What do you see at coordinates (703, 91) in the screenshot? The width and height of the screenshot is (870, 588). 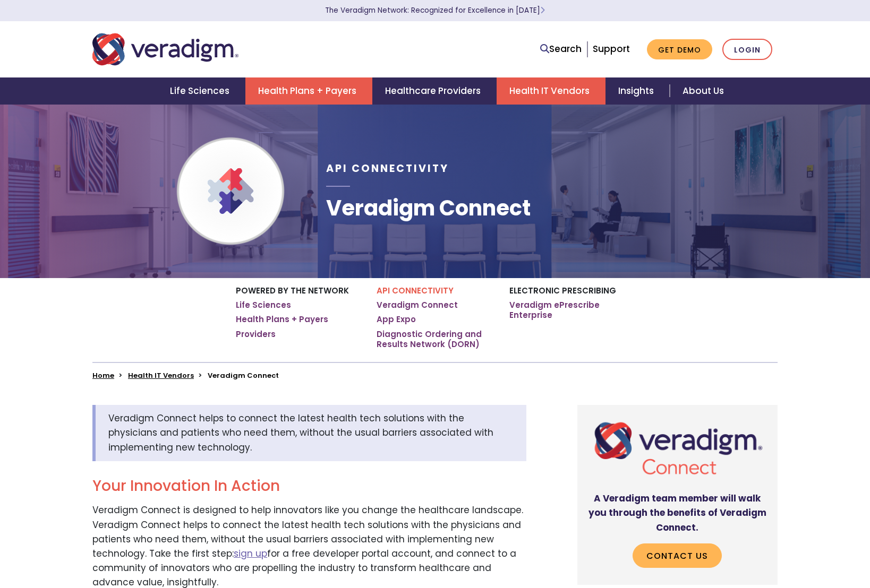 I see `a: About Us` at bounding box center [703, 91].